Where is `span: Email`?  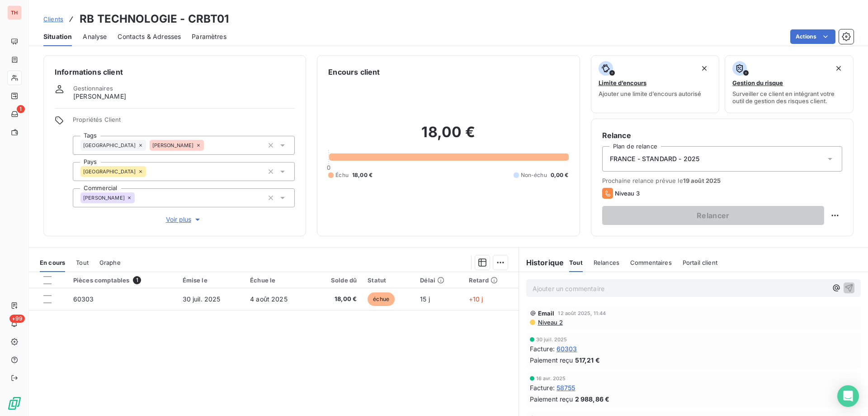
span: Email is located at coordinates (546, 313).